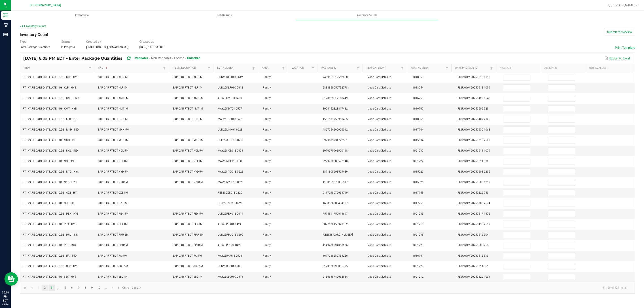 This screenshot has width=644, height=308. What do you see at coordinates (33, 26) in the screenshot?
I see `a: < All Inventory Counts` at bounding box center [33, 26].